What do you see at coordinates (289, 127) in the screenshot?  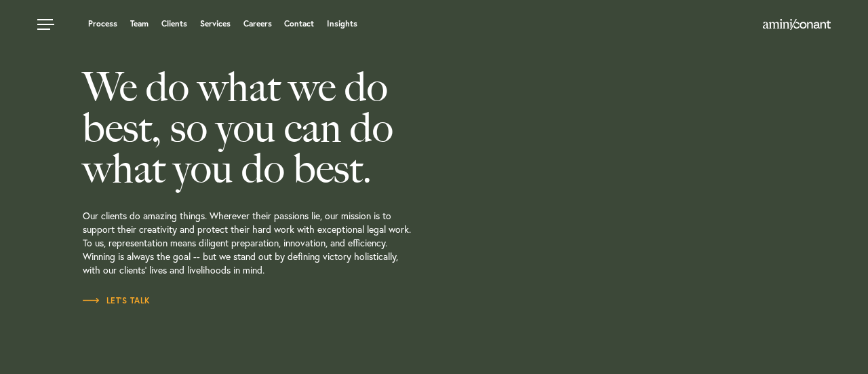 I see `h2: We do what we do best, so you can do what you do best.` at bounding box center [289, 127].